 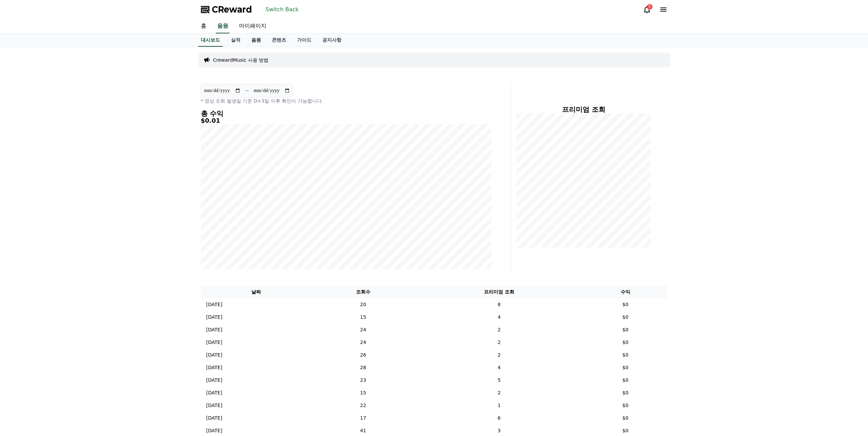 What do you see at coordinates (499, 292) in the screenshot?
I see `th: 프리미엄 조회` at bounding box center [499, 292].